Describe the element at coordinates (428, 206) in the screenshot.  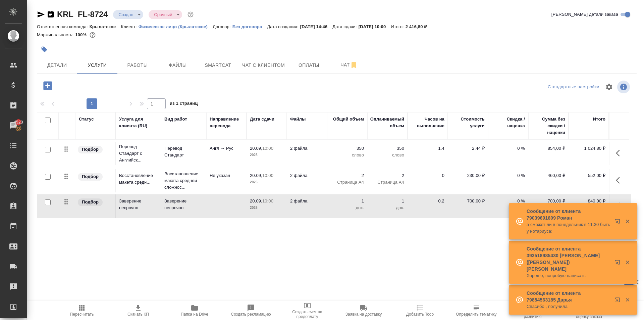
I see `td: 0.2` at that location.